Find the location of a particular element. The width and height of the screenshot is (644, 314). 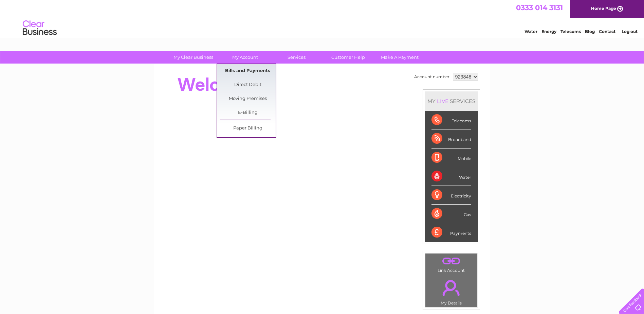

a: Make A Payment is located at coordinates (399, 57).